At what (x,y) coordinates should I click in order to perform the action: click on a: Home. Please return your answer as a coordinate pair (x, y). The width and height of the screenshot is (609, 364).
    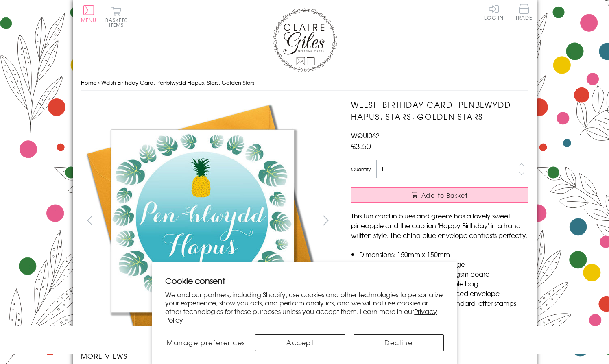
    Looking at the image, I should click on (89, 82).